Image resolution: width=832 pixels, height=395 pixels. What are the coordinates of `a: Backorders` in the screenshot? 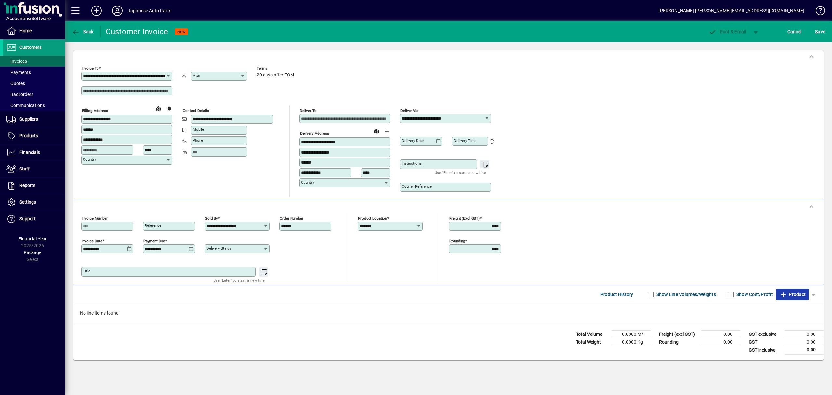 It's located at (34, 94).